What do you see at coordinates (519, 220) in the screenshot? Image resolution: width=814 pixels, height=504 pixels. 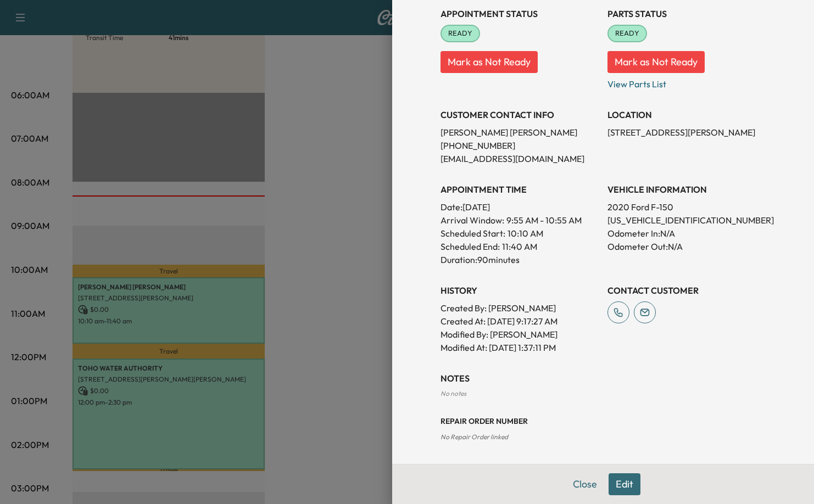 I see `p: Arrival Window:` at bounding box center [519, 220].